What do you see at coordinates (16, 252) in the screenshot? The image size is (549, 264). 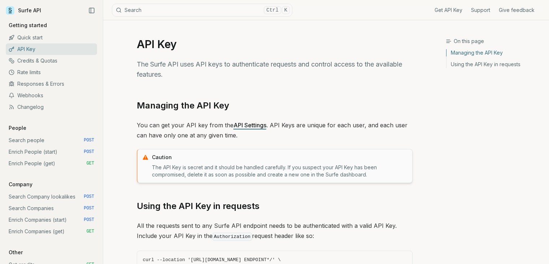 I see `p: Other` at bounding box center [16, 252].